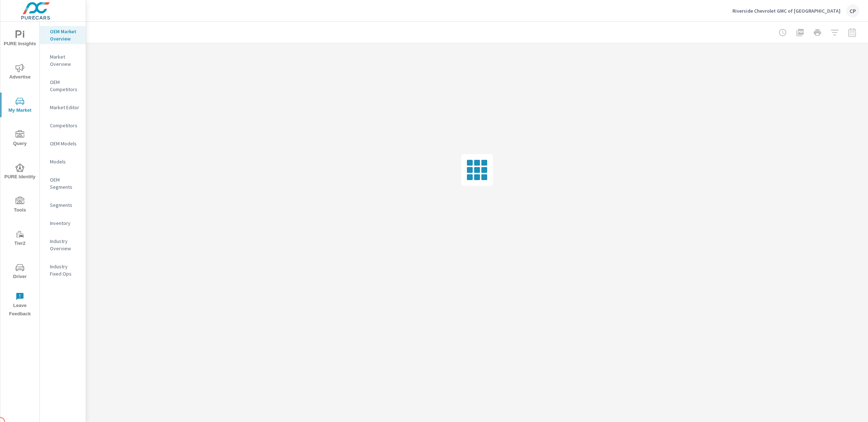 The height and width of the screenshot is (422, 868). Describe the element at coordinates (65, 270) in the screenshot. I see `p: Industry Fixed Ops` at that location.